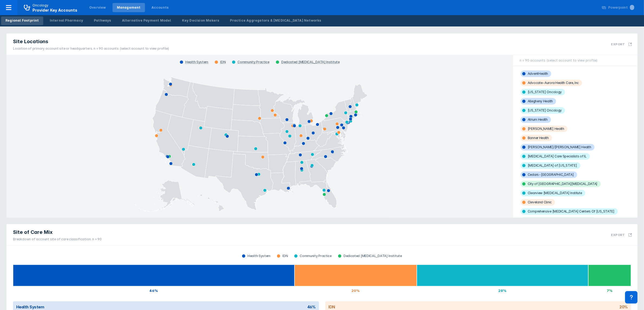 The image size is (644, 310). What do you see at coordinates (575, 60) in the screenshot?
I see `div: n = 90 accounts (select account to view profile)` at bounding box center [575, 60].